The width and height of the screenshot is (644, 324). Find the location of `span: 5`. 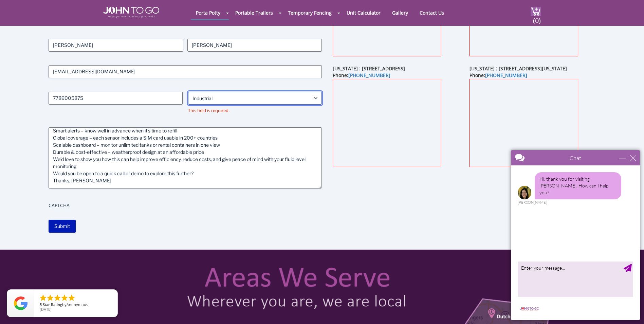

span: 5 is located at coordinates (41, 304).